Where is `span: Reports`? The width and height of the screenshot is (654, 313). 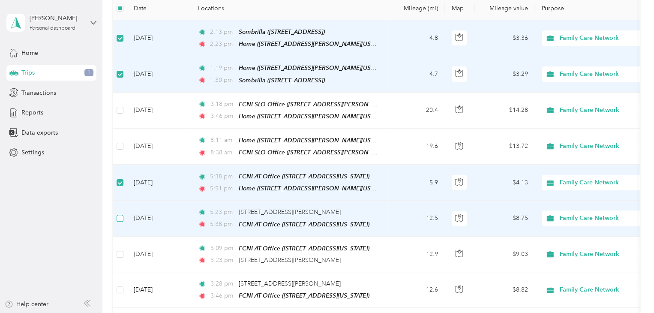
span: Reports is located at coordinates (32, 112).